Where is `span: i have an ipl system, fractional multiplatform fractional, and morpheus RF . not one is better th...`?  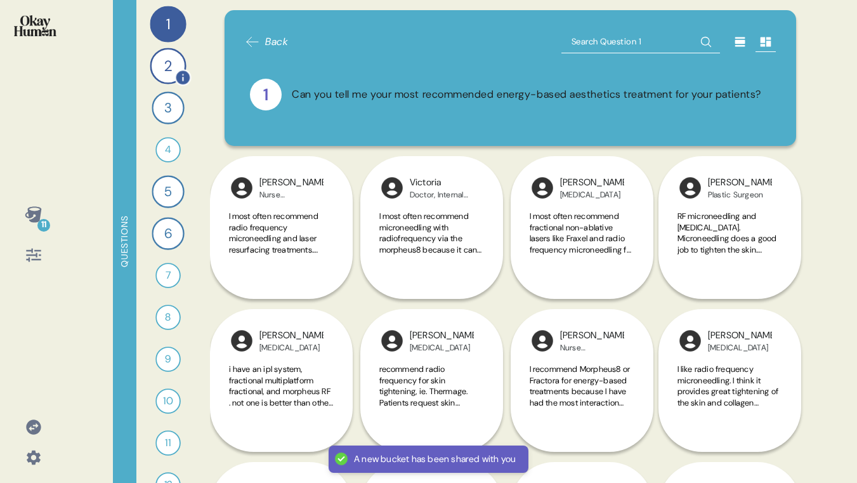 span: i have an ipl system, fractional multiplatform fractional, and morpheus RF . not one is better th... is located at coordinates (281, 391).